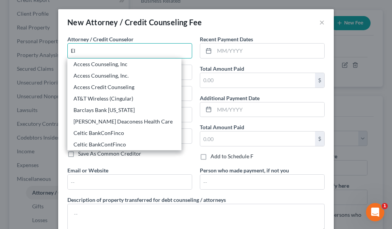 This screenshot has width=392, height=229. I want to click on label: Recent Payment Dates, so click(226, 39).